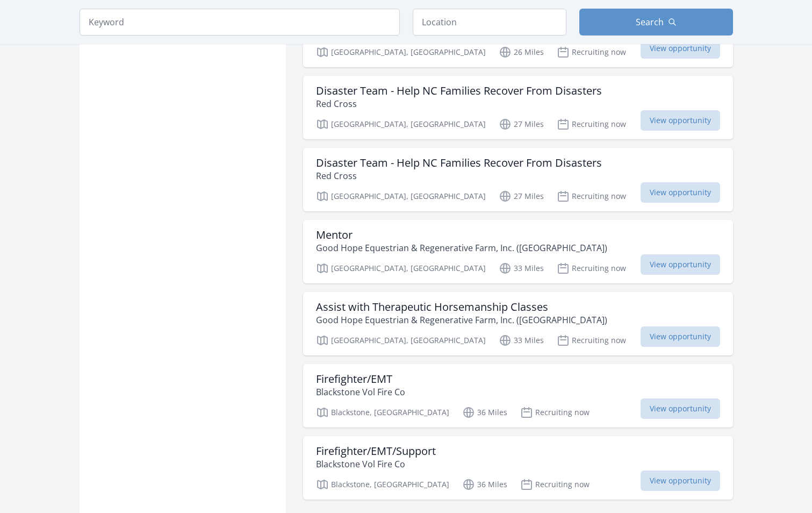 This screenshot has width=812, height=513. What do you see at coordinates (656, 22) in the screenshot?
I see `button: Search` at bounding box center [656, 22].